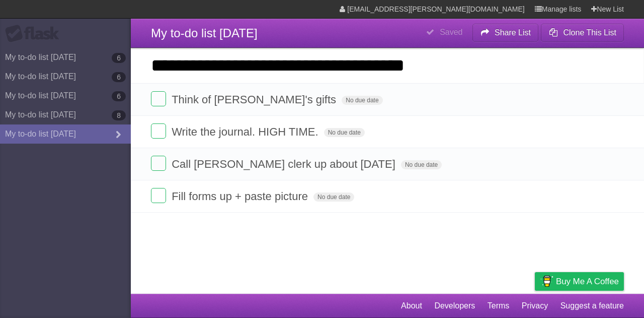 The width and height of the screenshot is (644, 318). What do you see at coordinates (582, 33) in the screenshot?
I see `button: Clone This List` at bounding box center [582, 33].